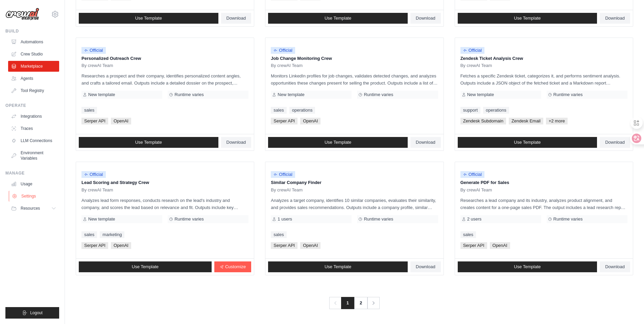 This screenshot has height=324, width=644. What do you see at coordinates (33, 129) in the screenshot?
I see `a: Traces` at bounding box center [33, 129].